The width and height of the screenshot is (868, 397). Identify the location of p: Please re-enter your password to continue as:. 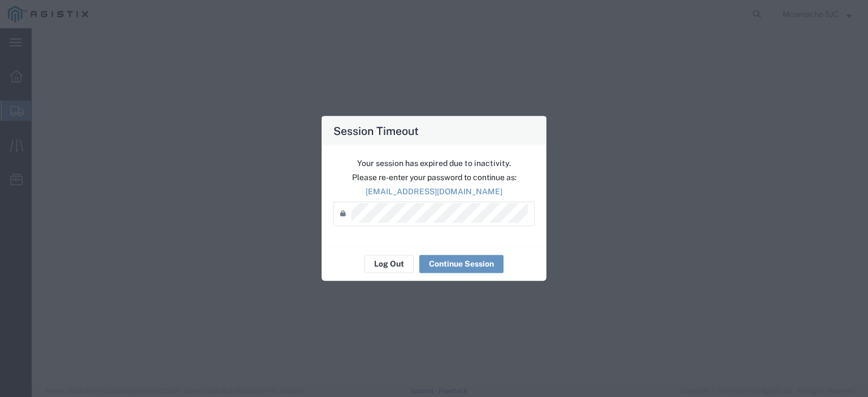
(434, 177).